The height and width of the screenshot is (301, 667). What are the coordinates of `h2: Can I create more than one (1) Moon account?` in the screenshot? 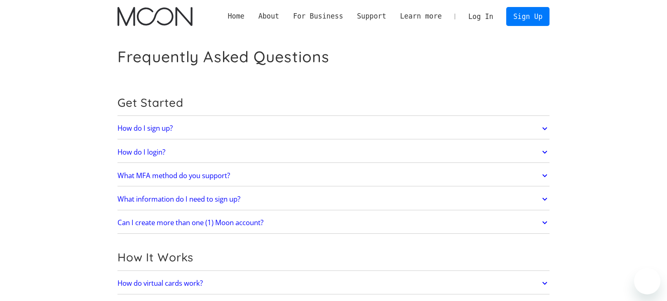 It's located at (190, 223).